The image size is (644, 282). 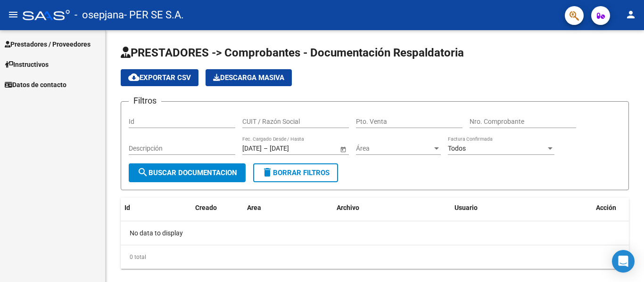 I want to click on span: - PER SE S.A., so click(x=153, y=15).